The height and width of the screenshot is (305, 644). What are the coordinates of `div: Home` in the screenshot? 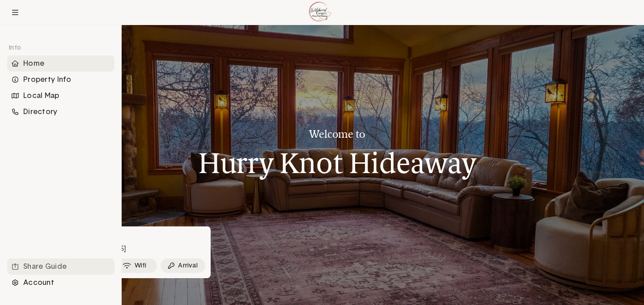 It's located at (61, 64).